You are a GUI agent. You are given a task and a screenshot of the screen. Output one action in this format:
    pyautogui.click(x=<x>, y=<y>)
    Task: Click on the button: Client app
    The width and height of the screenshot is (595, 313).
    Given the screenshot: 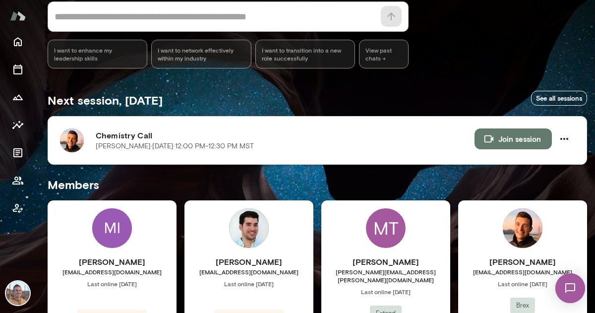 What is the action you would take?
    pyautogui.click(x=18, y=208)
    